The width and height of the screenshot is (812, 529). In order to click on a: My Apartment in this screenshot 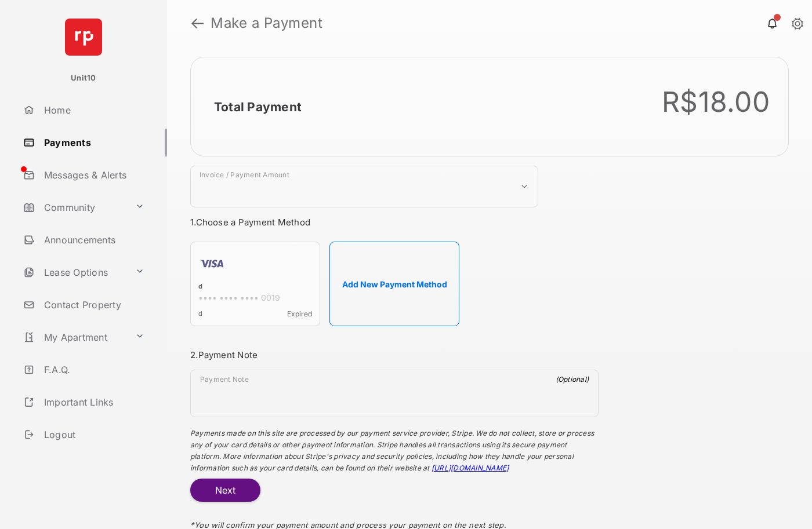, I will do `click(74, 337)`.